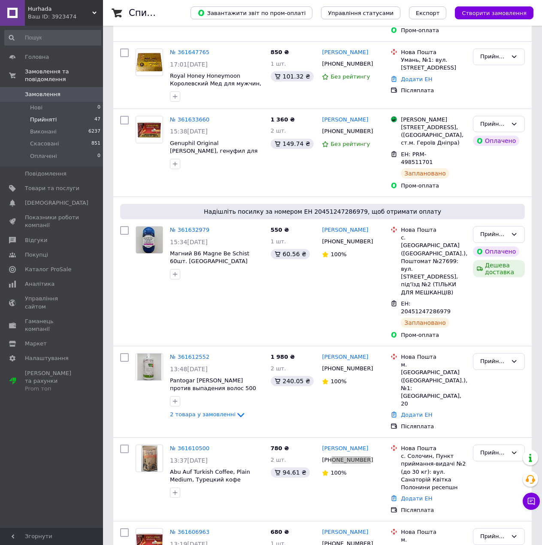 The width and height of the screenshot is (542, 545). Describe the element at coordinates (47, 358) in the screenshot. I see `span: Налаштування` at that location.